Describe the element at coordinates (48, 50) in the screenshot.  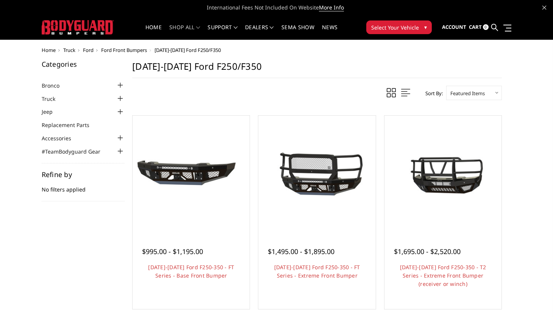
I see `span: Home` at that location.